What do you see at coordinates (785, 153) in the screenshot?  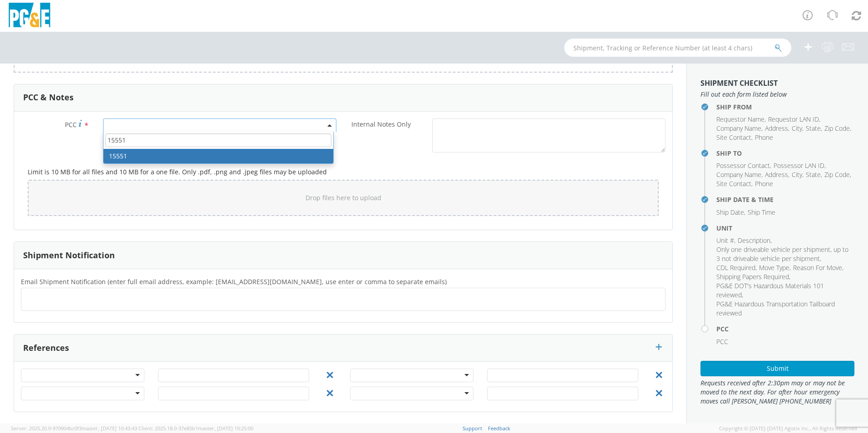 I see `h4: Ship To` at bounding box center [785, 153].